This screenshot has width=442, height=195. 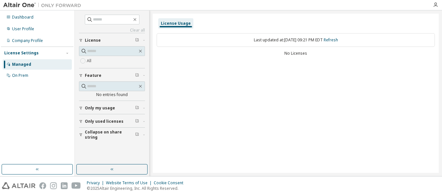 I want to click on img: instagram.svg, so click(x=53, y=185).